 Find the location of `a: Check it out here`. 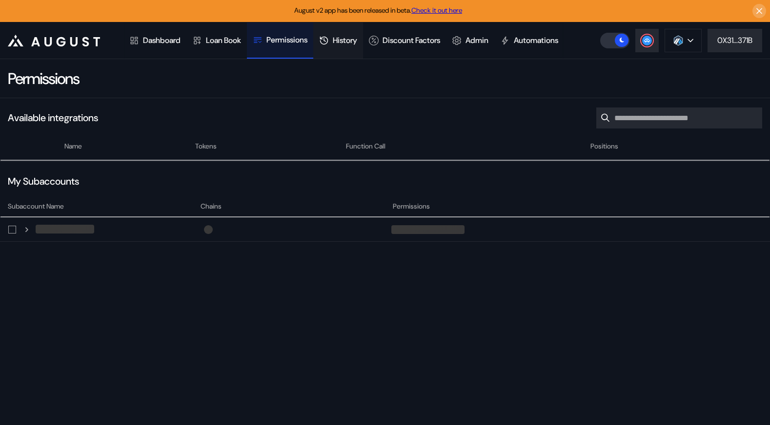

a: Check it out here is located at coordinates (437, 10).